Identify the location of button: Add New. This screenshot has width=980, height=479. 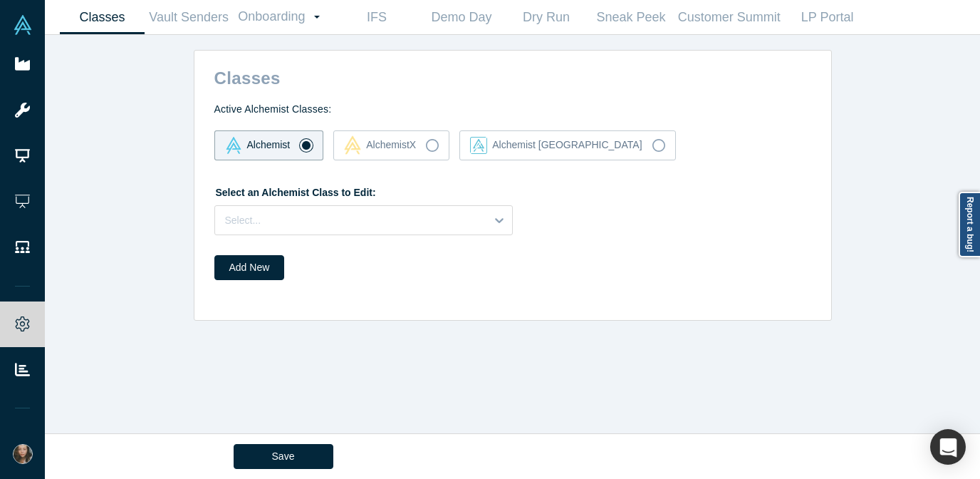
(249, 268).